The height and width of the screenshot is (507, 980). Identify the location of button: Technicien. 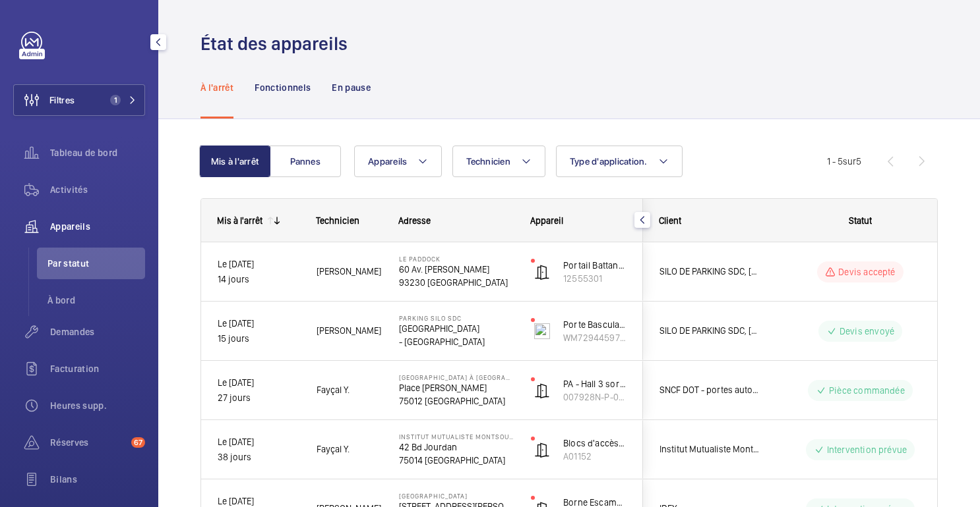
(499, 162).